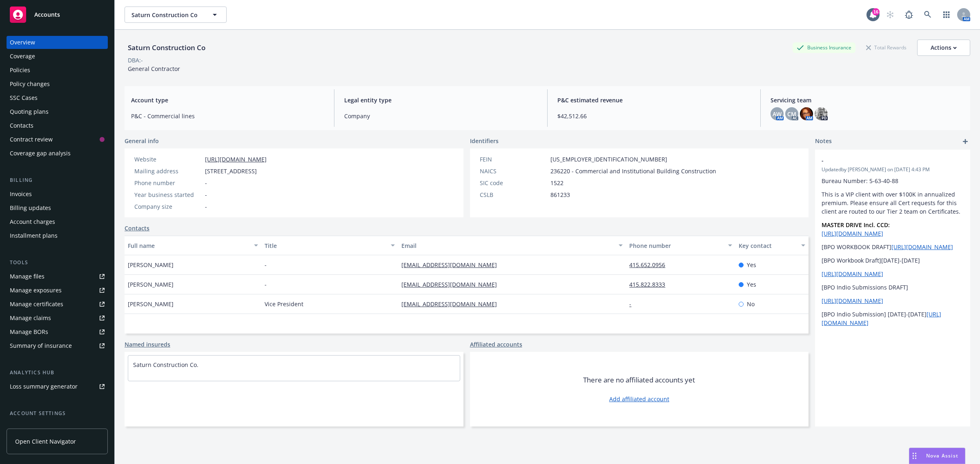  Describe the element at coordinates (57, 112) in the screenshot. I see `a: Quoting plans` at that location.